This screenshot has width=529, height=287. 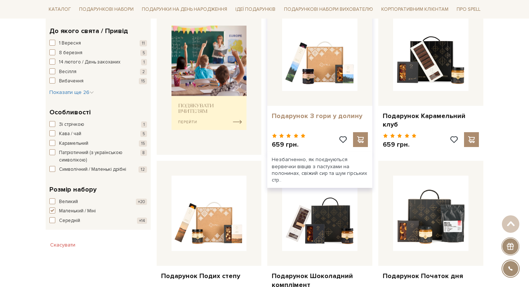 I want to click on span: Показати ще 26, so click(x=72, y=92).